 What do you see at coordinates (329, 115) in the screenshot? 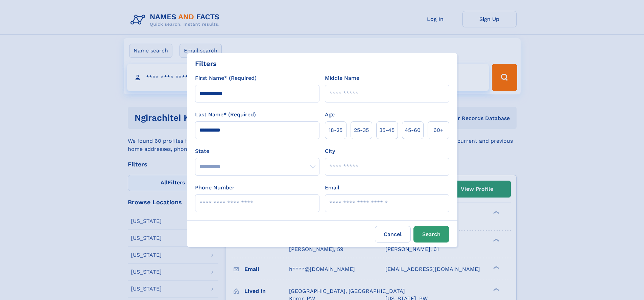
I see `label: Age` at bounding box center [329, 115].